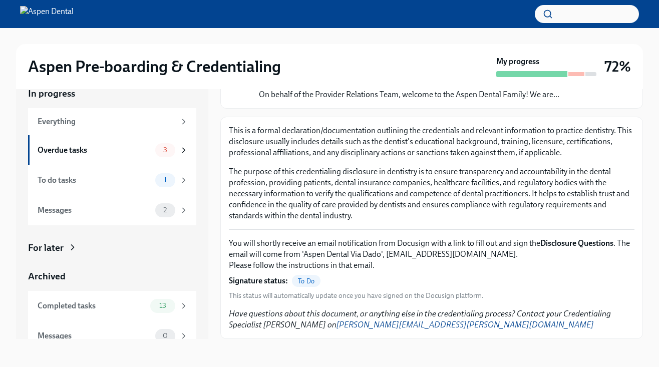 Image resolution: width=659 pixels, height=367 pixels. Describe the element at coordinates (112, 276) in the screenshot. I see `a: Archived` at that location.